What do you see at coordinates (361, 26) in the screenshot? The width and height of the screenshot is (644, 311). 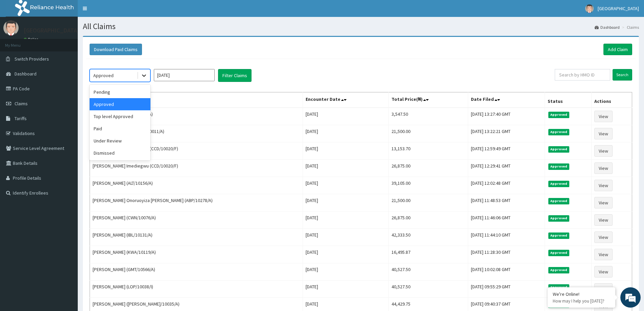 I see `h1: All Claims` at bounding box center [361, 26].